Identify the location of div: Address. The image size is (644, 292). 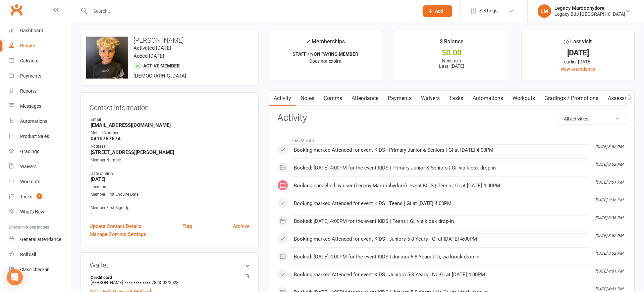
(170, 146).